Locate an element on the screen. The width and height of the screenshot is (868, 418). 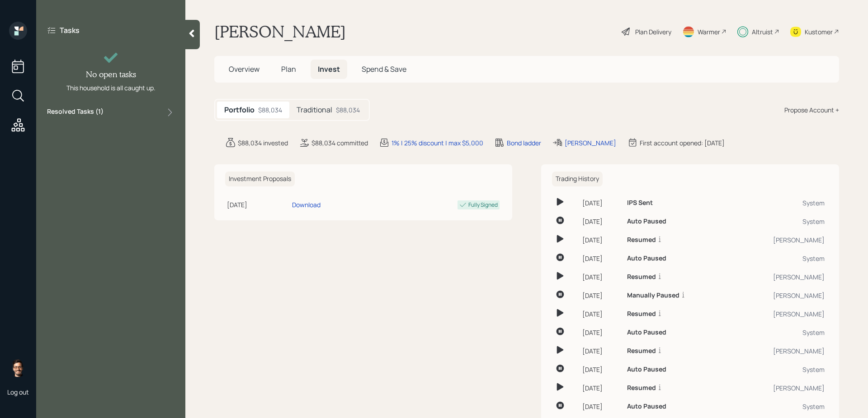
span: Overview is located at coordinates (244, 69).